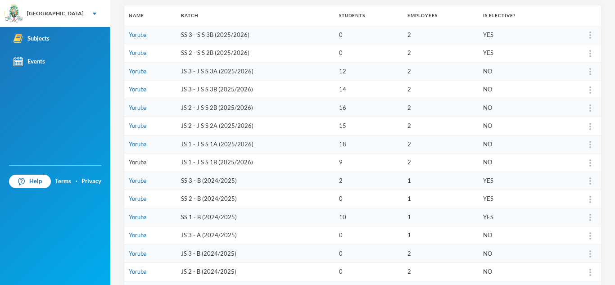  I want to click on a: Help, so click(30, 181).